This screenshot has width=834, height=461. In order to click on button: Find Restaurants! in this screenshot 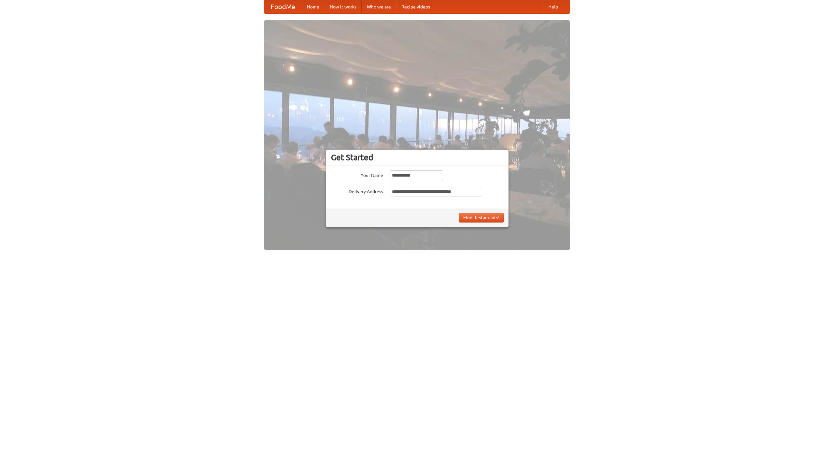, I will do `click(481, 218)`.